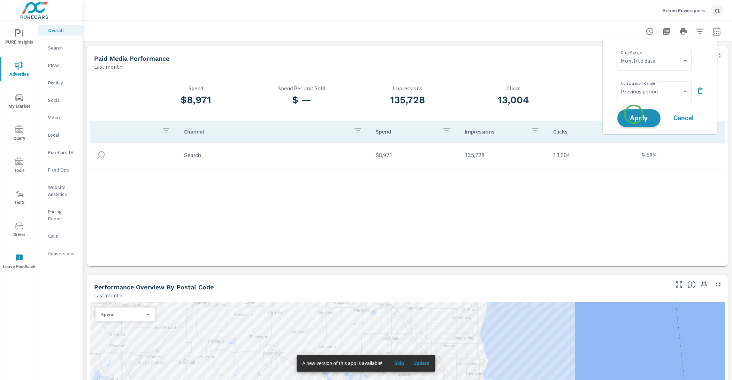 This screenshot has height=380, width=732. I want to click on button: Update, so click(422, 363).